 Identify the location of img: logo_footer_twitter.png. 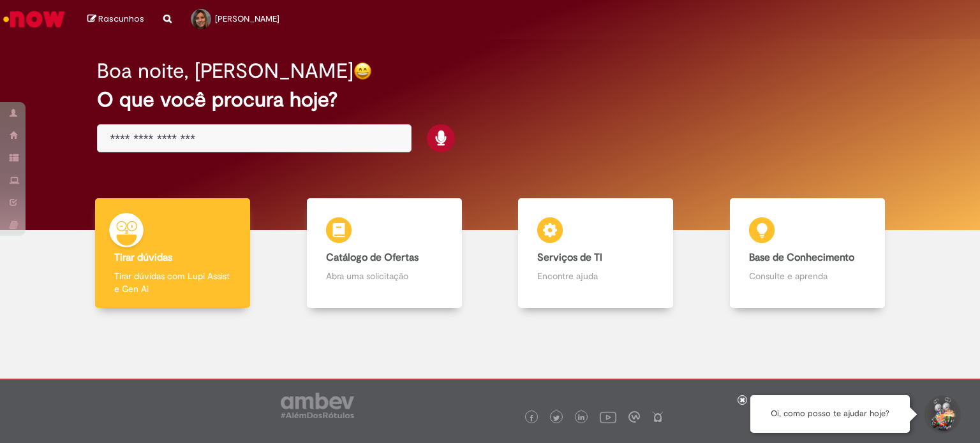
(557, 419).